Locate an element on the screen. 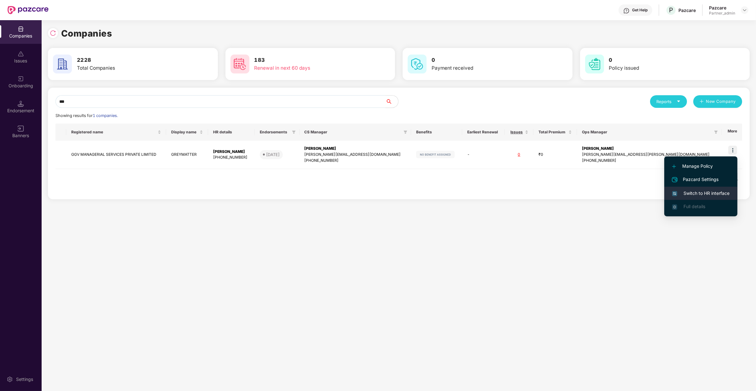 This screenshot has width=756, height=391. img: svg+xml;base64,PHN2ZyB4bWxucz0iaHR0cDovL3d3dy53My5vcmcvMjAwMC9zdmciIHdpZHRoPSIxNi4zNjMiIGhlaWdodD... is located at coordinates (675, 207).